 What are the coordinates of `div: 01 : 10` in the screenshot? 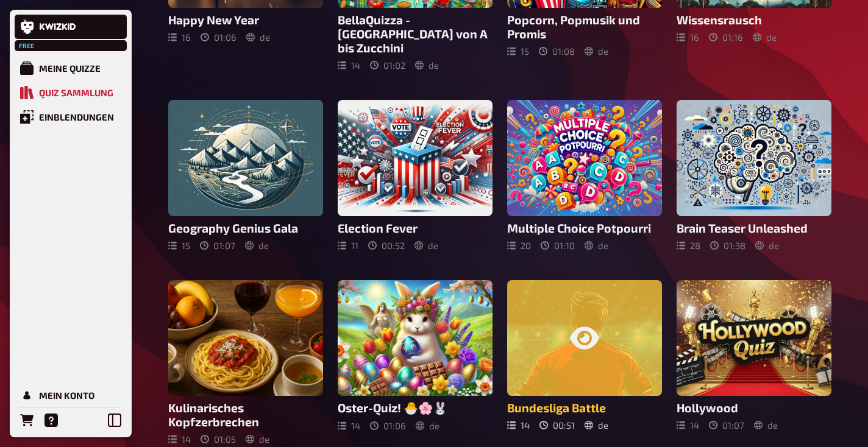 It's located at (558, 245).